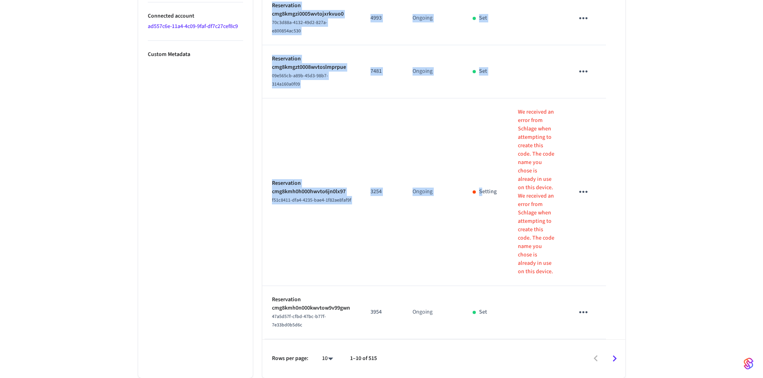  What do you see at coordinates (381, 71) in the screenshot?
I see `p: 7481` at bounding box center [381, 71].